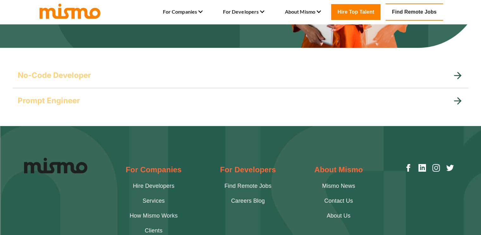 Image resolution: width=481 pixels, height=235 pixels. Describe the element at coordinates (248, 170) in the screenshot. I see `h2: For Developers` at that location.